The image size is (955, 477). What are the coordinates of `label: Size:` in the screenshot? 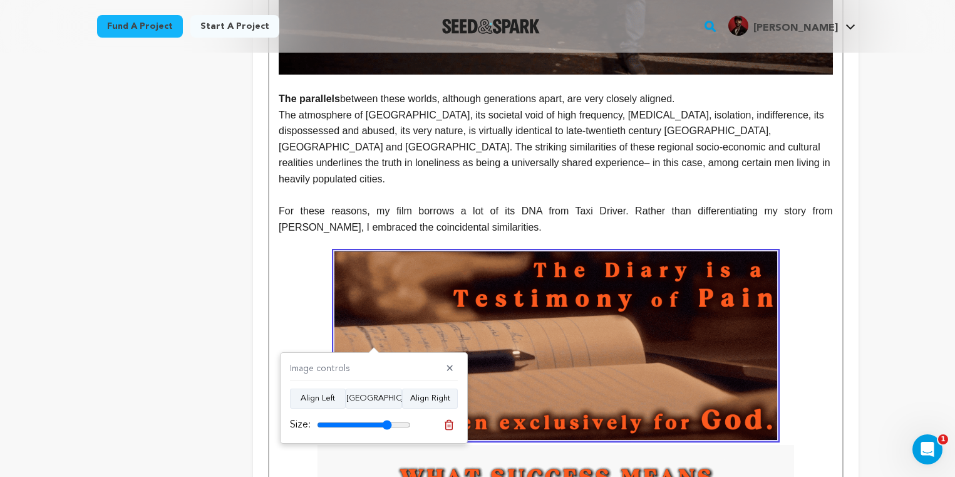 It's located at (300, 425).